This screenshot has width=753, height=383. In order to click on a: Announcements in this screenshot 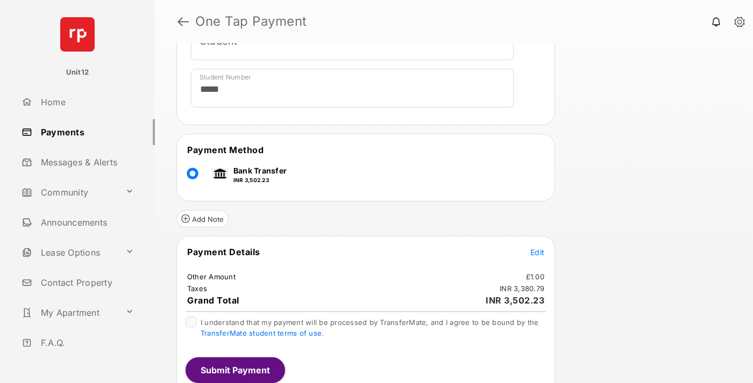, I will do `click(86, 223)`.